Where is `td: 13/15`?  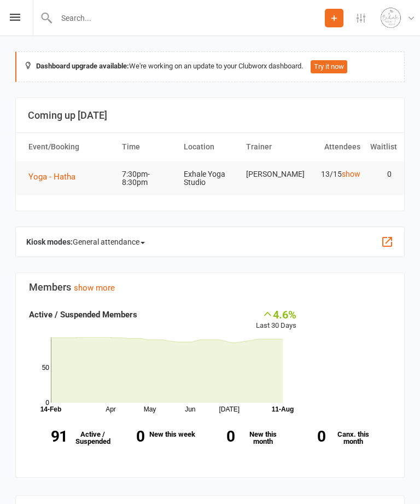
td: 13/15 is located at coordinates (334, 174).